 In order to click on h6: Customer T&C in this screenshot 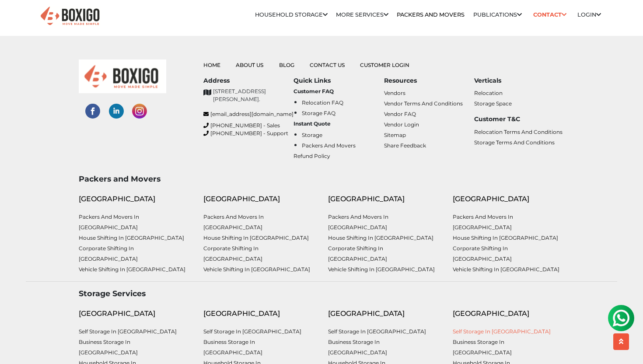, I will do `click(520, 119)`.